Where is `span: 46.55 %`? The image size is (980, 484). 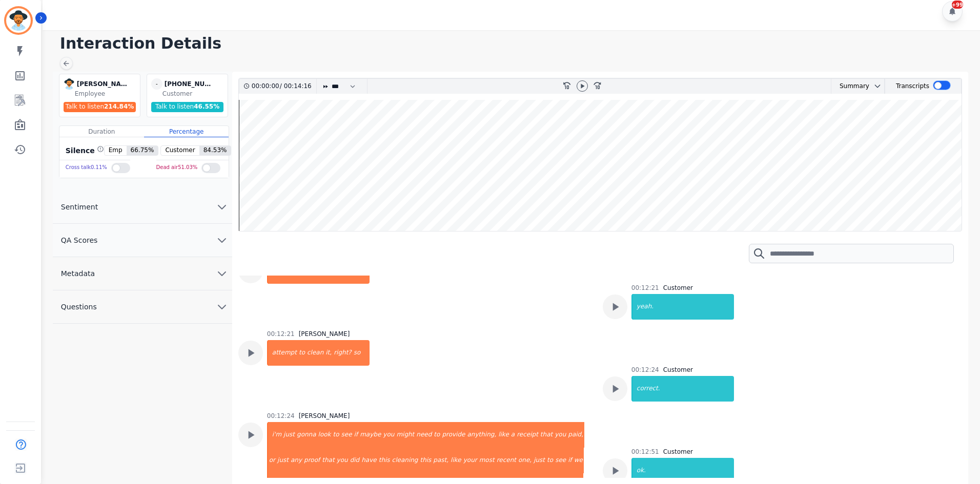 span: 46.55 % is located at coordinates (207, 107).